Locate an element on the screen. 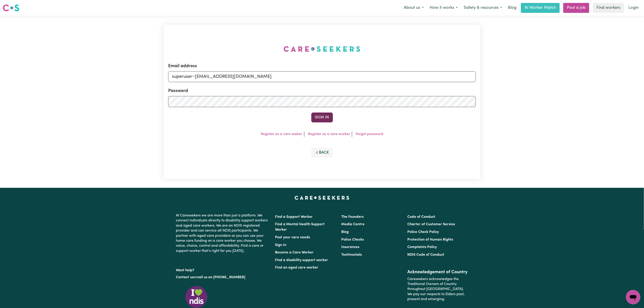  a: The Founders is located at coordinates (352, 217).